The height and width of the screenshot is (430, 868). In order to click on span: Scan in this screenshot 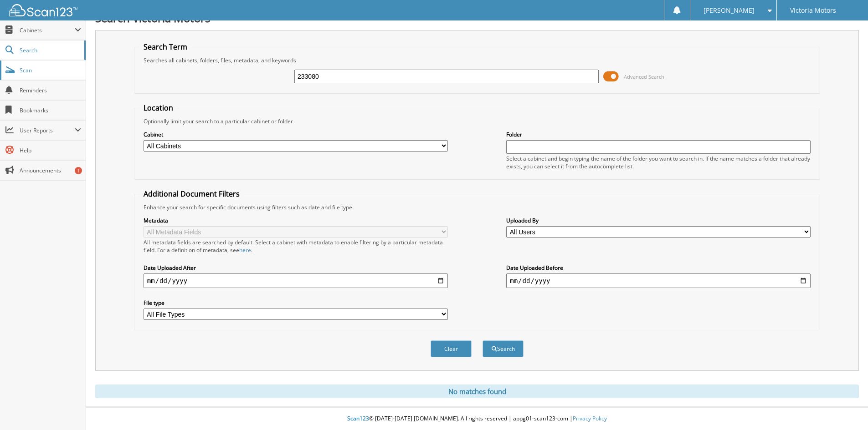, I will do `click(50, 70)`.